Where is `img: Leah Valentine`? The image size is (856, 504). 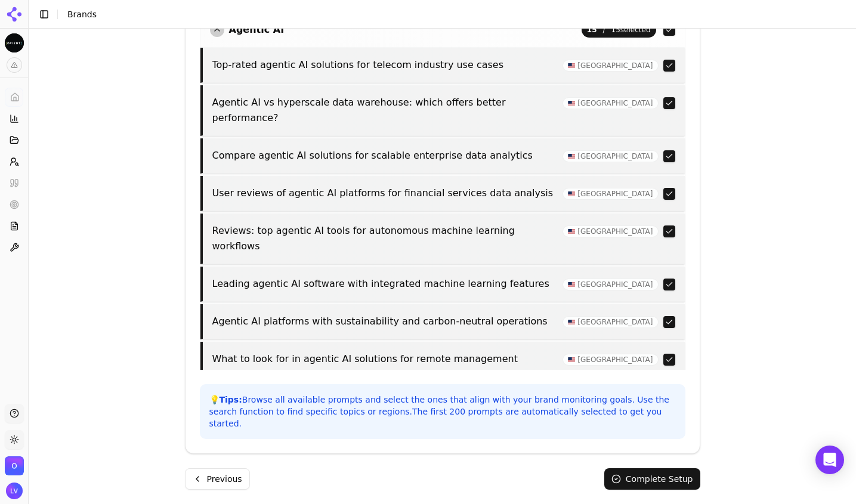
img: Leah Valentine is located at coordinates (15, 490).